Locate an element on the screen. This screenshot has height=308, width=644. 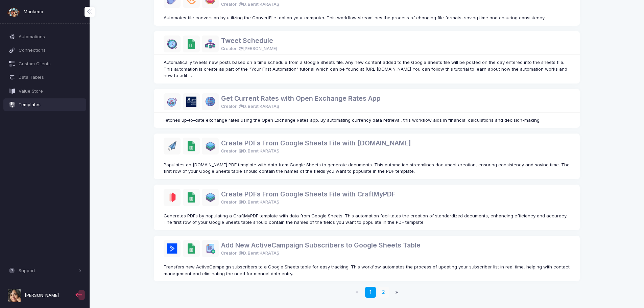
span: Value Store is located at coordinates (50, 91).